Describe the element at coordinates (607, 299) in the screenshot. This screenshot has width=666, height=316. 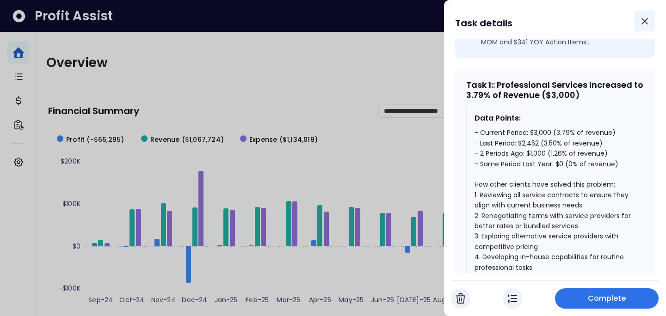
I see `button: Complete` at that location.